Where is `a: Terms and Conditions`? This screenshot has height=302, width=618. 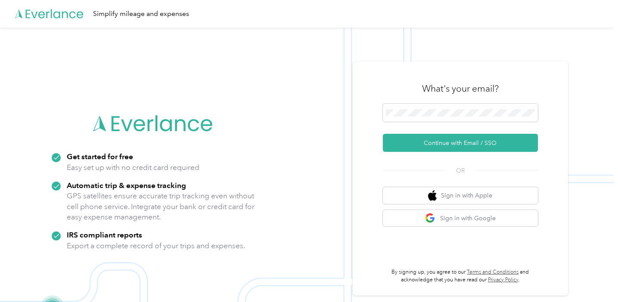
a: Terms and Conditions is located at coordinates (492, 272).